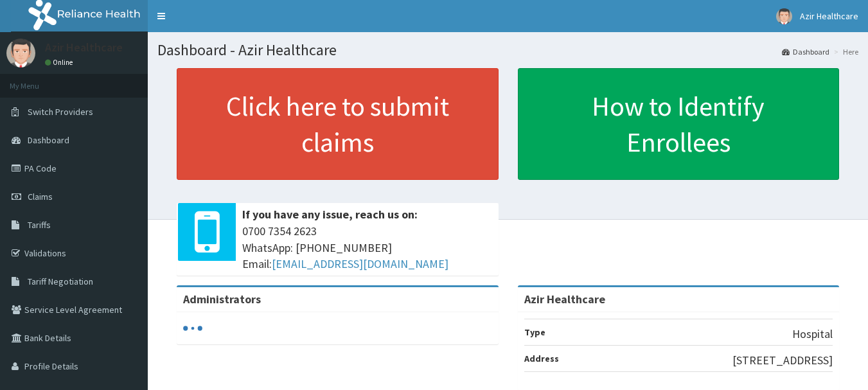 This screenshot has height=390, width=868. Describe the element at coordinates (508, 50) in the screenshot. I see `h1: Dashboard - Azir Healthcare` at that location.